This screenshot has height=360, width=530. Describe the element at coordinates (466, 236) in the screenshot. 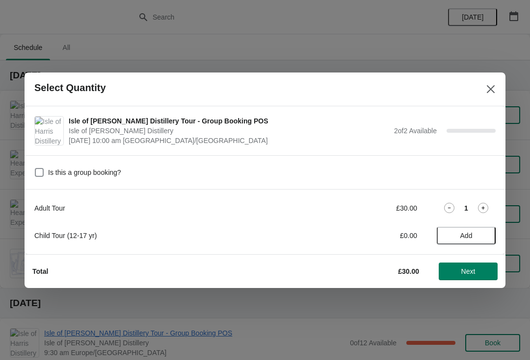

I see `span: Add` at that location.